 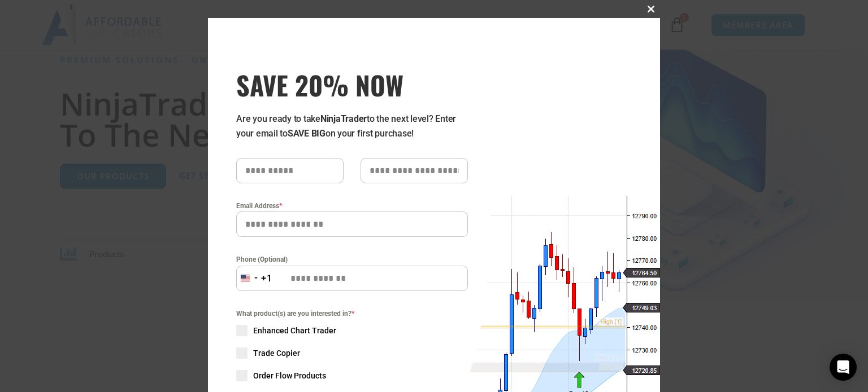 What do you see at coordinates (294, 331) in the screenshot?
I see `span: Enhanced Chart Trader` at bounding box center [294, 331].